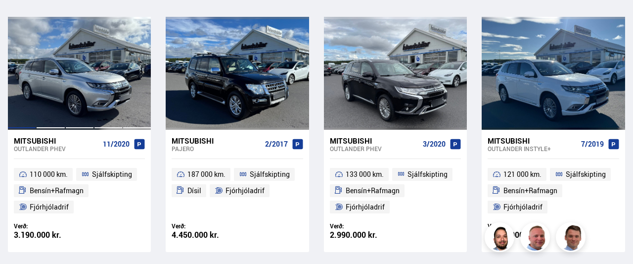 Image resolution: width=633 pixels, height=264 pixels. I want to click on span: 2/2017, so click(277, 144).